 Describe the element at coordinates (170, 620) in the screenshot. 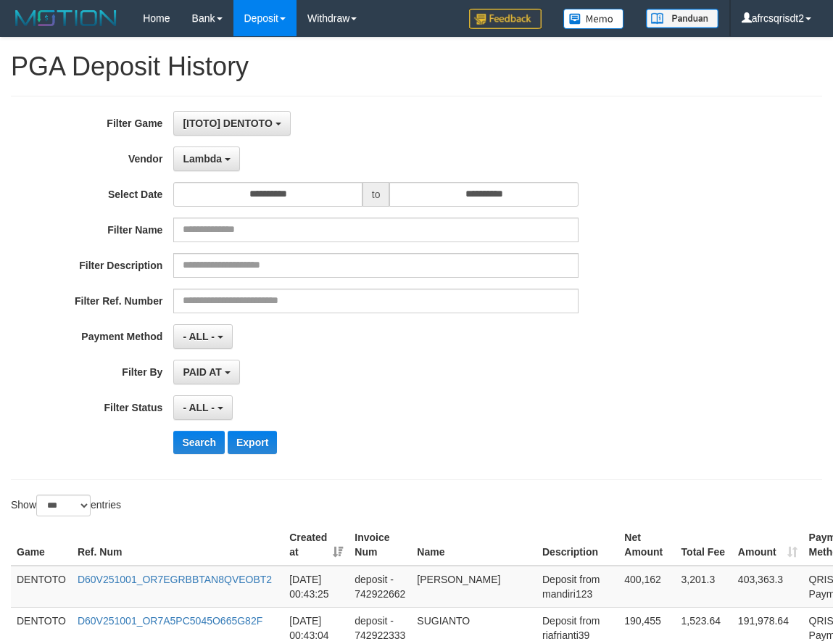

I see `a: D60V251001_OR7A5PC5045O665G82F` at that location.